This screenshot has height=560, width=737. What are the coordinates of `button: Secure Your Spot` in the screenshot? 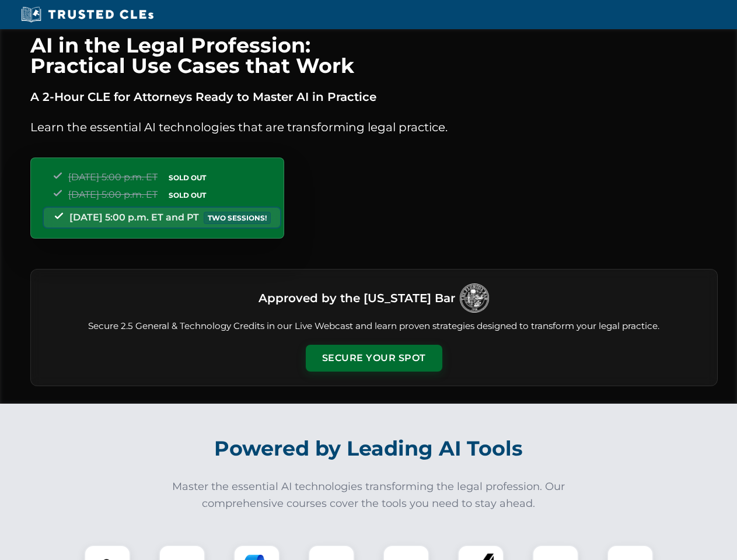 It's located at (374, 358).